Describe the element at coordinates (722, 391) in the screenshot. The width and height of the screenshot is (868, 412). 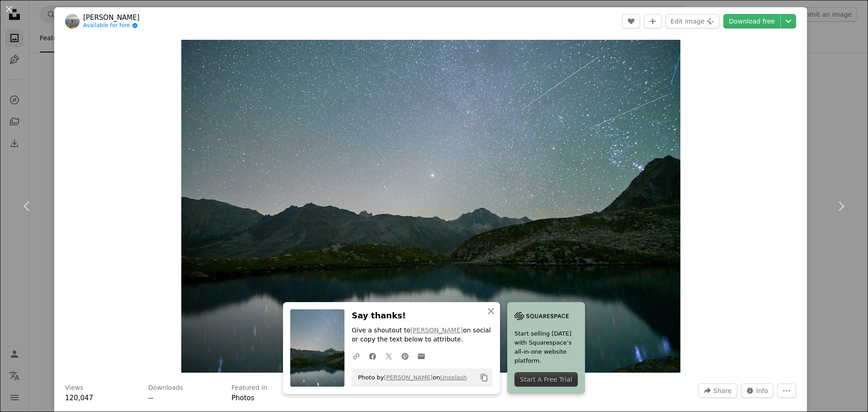
I see `span: Share` at that location.